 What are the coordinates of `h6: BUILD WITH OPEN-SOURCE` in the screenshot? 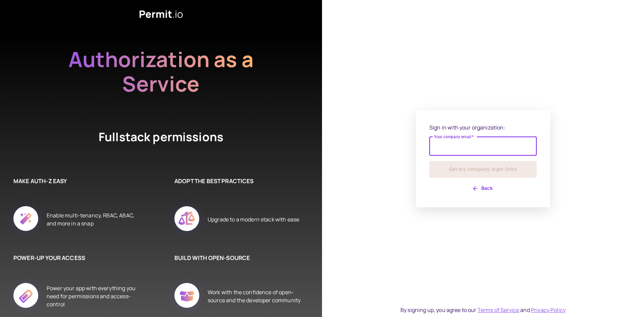 It's located at (238, 258).